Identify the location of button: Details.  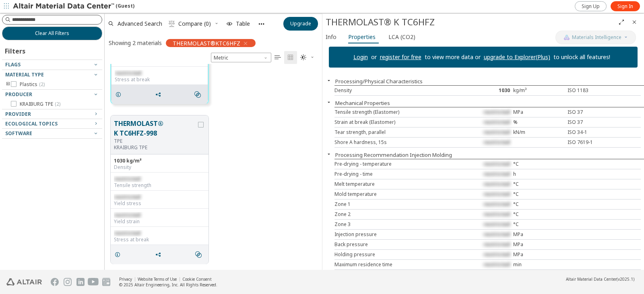
(120, 94).